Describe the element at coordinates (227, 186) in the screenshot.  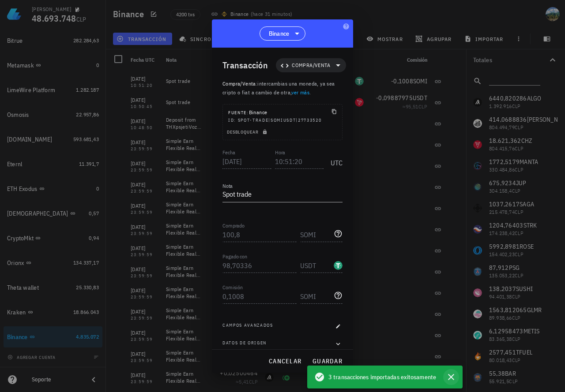
I see `label: Nota` at that location.